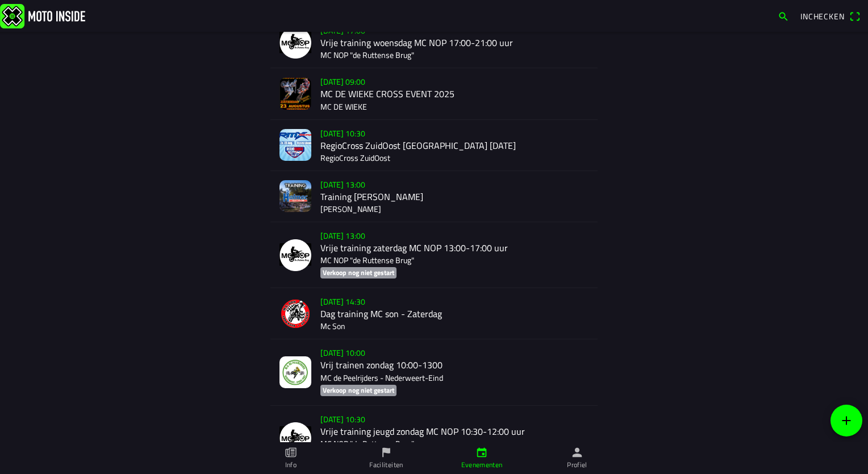 The image size is (868, 474). What do you see at coordinates (295, 372) in the screenshot?
I see `img: DAGMfCiumiWAS6GidGCAXcb94wwW9PL1UtxMmSTd.jpg` at bounding box center [295, 372].